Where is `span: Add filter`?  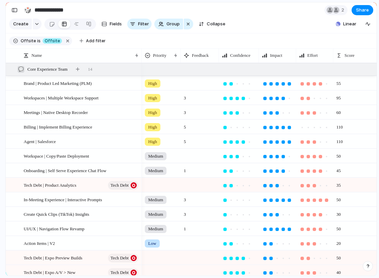 span: Add filter is located at coordinates (96, 41).